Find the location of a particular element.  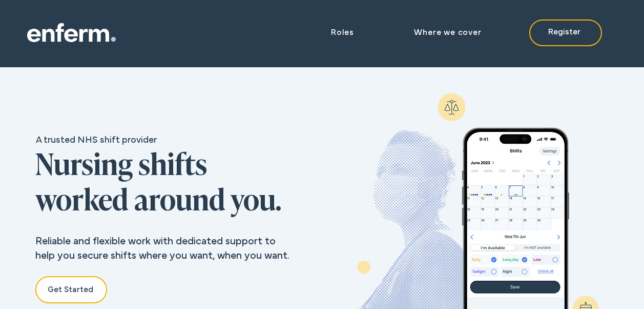

span: A trusted NHS shift provider is located at coordinates (96, 140).